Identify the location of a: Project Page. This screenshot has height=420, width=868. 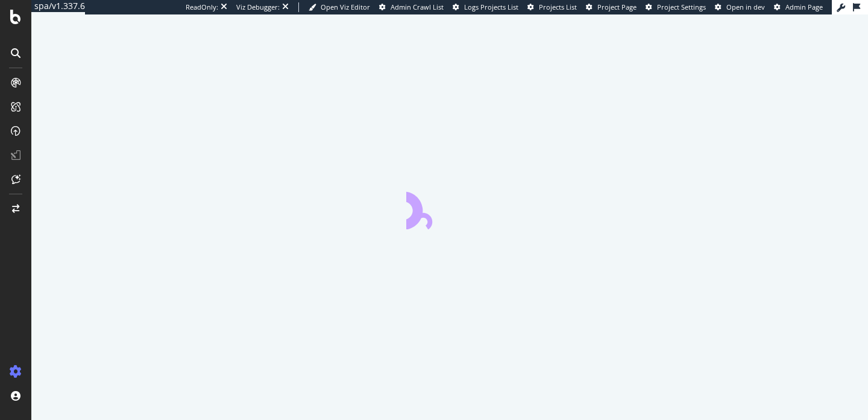
(611, 7).